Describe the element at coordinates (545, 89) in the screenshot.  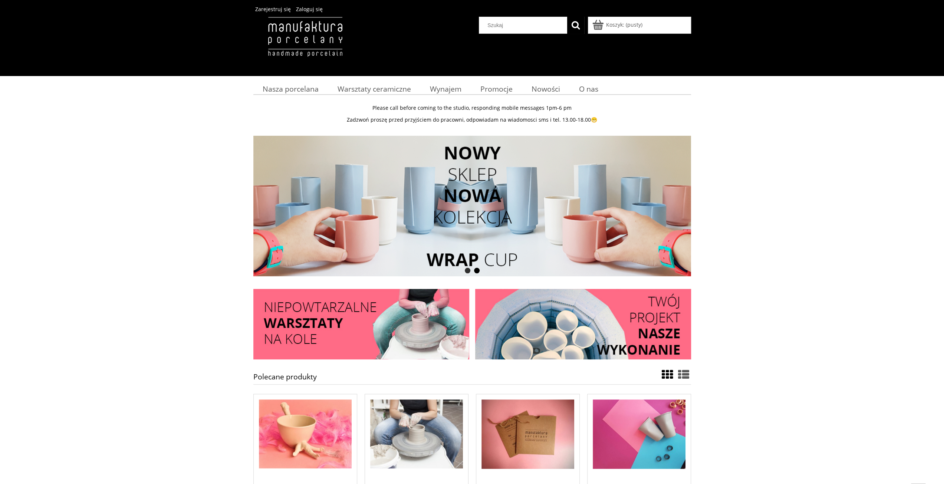
I see `span: Nowości` at that location.